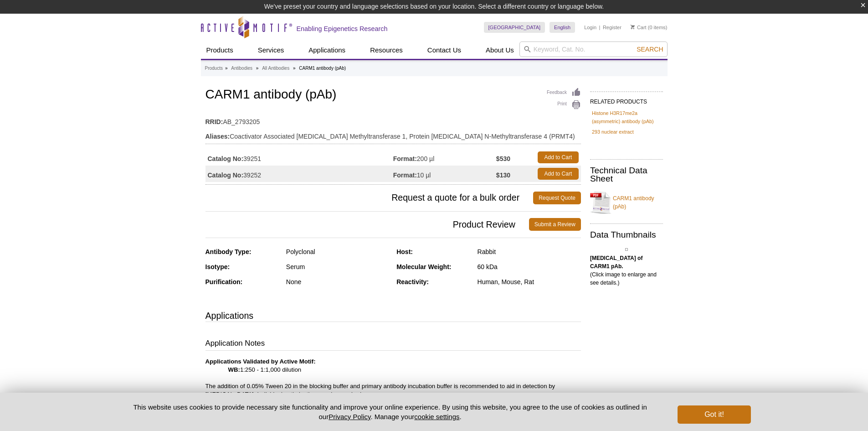 Image resolution: width=868 pixels, height=431 pixels. Describe the element at coordinates (626, 203) in the screenshot. I see `a: CARM1 antibody (pAb)` at that location.